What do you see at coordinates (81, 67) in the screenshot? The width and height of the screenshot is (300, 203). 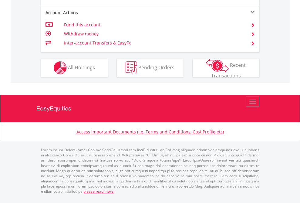 I see `span: All Holdings` at bounding box center [81, 67].